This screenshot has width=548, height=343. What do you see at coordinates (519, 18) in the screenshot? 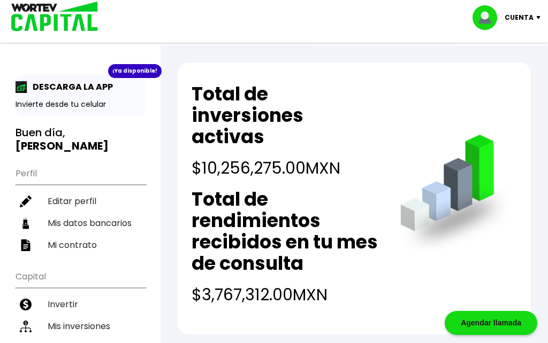
I see `p: Cuenta` at bounding box center [519, 18].